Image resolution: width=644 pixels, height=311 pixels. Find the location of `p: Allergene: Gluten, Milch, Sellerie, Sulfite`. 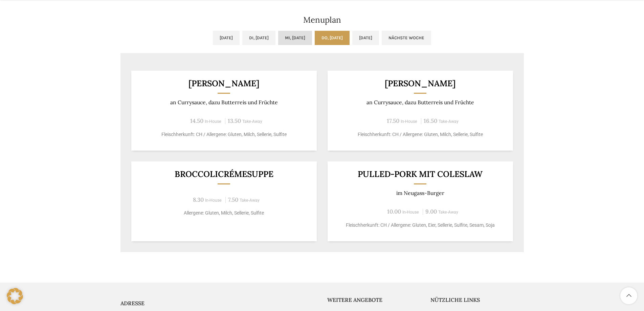

p: Allergene: Gluten, Milch, Sellerie, Sulfite is located at coordinates (224, 213).